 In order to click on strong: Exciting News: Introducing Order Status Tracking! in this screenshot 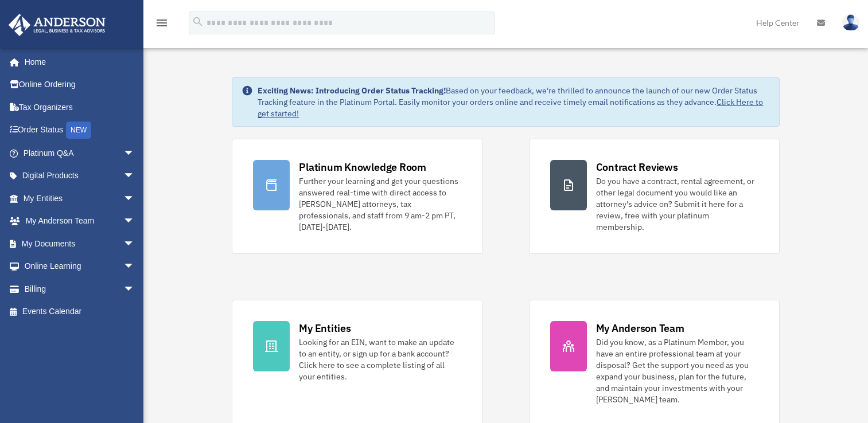, I will do `click(352, 90)`.